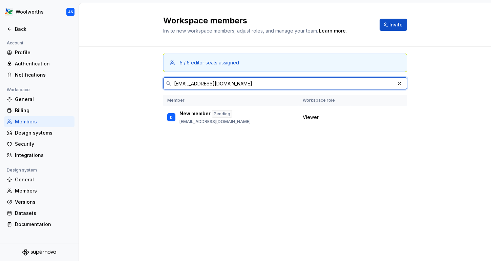 The width and height of the screenshot is (491, 261). What do you see at coordinates (39, 12) in the screenshot?
I see `button: WoolworthsAS` at bounding box center [39, 12].